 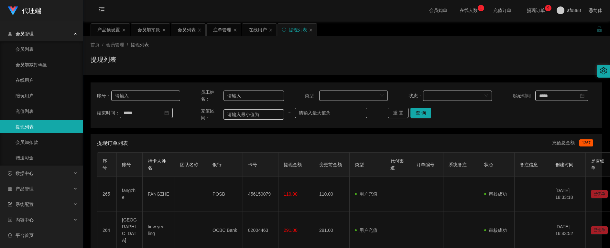 What do you see at coordinates (481, 8) in the screenshot?
I see `p: 1` at bounding box center [481, 8].